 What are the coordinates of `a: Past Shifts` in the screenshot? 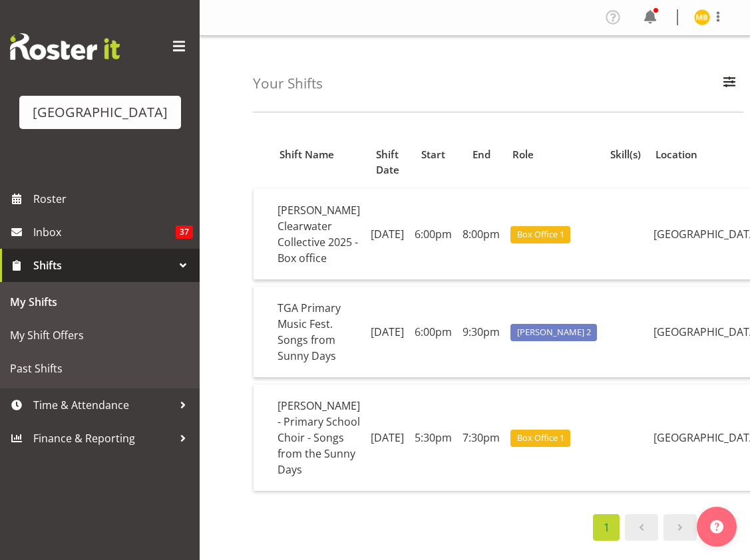 It's located at (100, 368).